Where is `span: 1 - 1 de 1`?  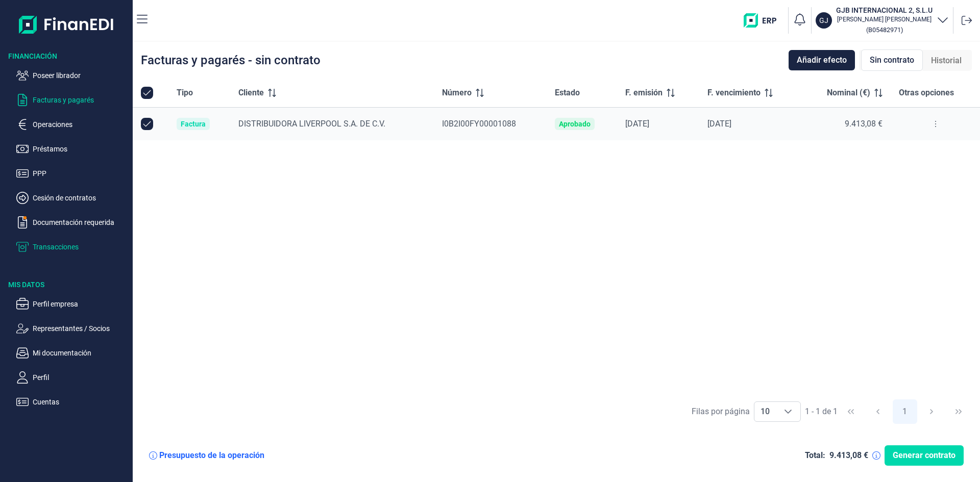 span: 1 - 1 de 1 is located at coordinates (821, 412).